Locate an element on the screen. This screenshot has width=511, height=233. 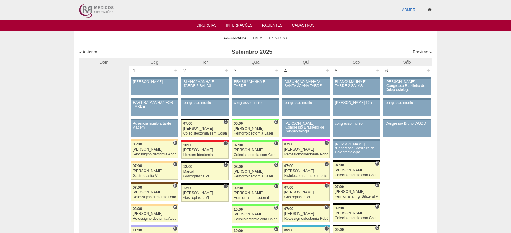
th: Ter is located at coordinates (205, 62).